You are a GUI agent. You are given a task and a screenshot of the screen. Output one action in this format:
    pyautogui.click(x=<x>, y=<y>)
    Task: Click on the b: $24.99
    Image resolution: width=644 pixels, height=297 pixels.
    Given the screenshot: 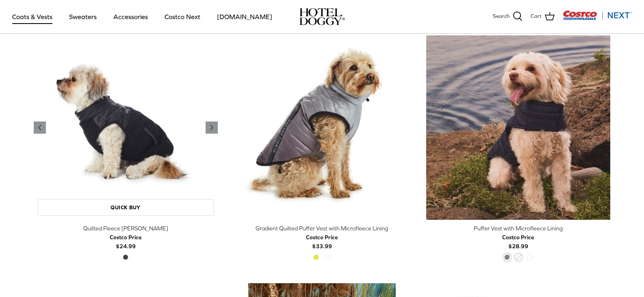 What is the action you would take?
    pyautogui.click(x=125, y=241)
    